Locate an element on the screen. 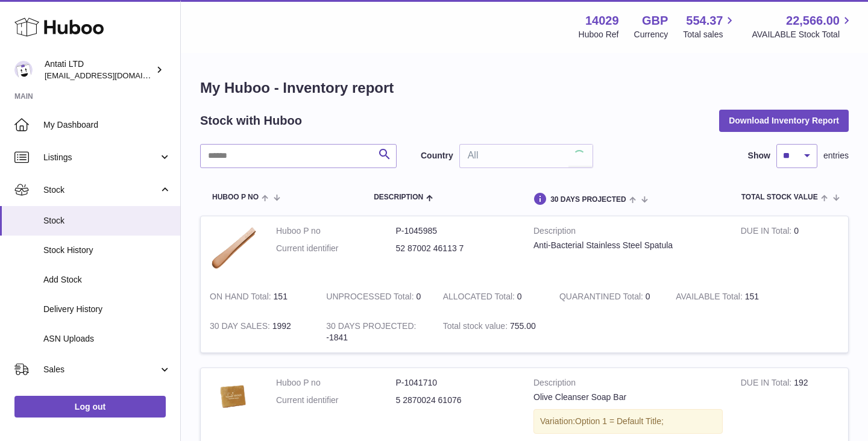  span: Stock History is located at coordinates (107, 250).